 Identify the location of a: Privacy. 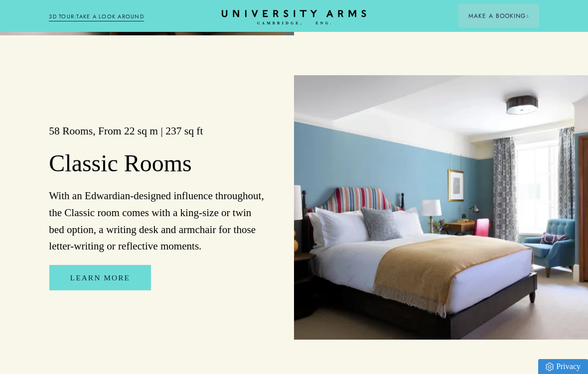
(563, 366).